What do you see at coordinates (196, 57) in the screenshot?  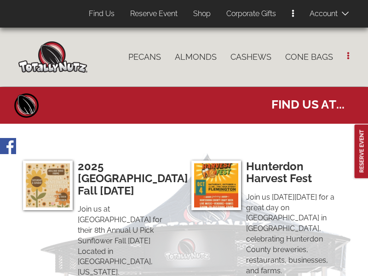 I see `a: Almonds` at bounding box center [196, 57].